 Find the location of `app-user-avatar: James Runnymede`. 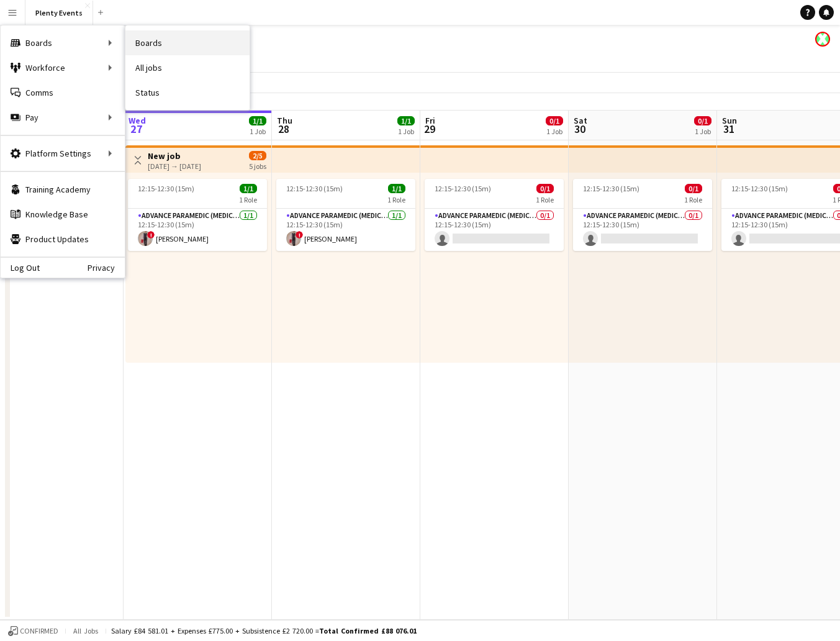

app-user-avatar: James Runnymede is located at coordinates (822, 39).